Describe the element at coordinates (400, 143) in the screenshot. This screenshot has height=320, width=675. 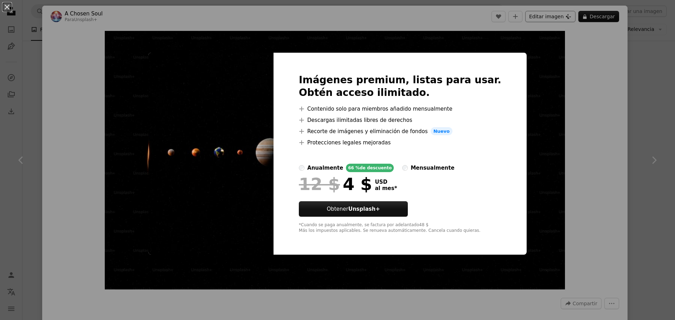
I see `li: Protecciones legales mejoradas` at that location.